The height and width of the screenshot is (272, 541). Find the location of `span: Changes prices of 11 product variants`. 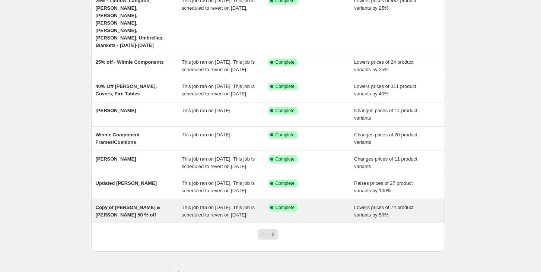

span: Changes prices of 11 product variants is located at coordinates (385, 162).